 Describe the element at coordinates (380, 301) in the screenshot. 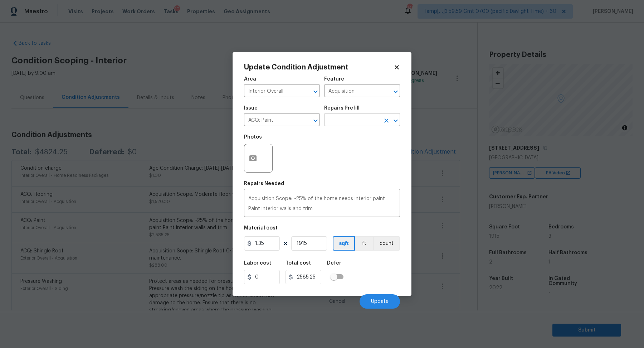

I see `button: Update` at that location.